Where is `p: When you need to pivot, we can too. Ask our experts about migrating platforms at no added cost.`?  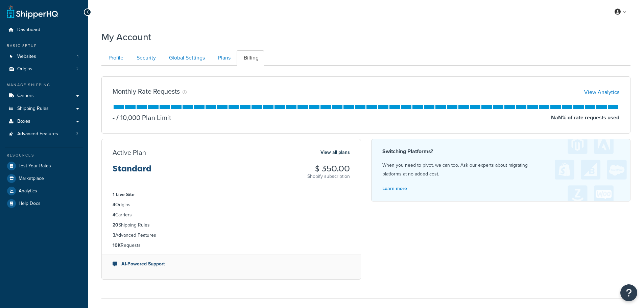
p: When you need to pivot, we can too. Ask our experts about migrating platforms at no added cost. is located at coordinates (501, 169).